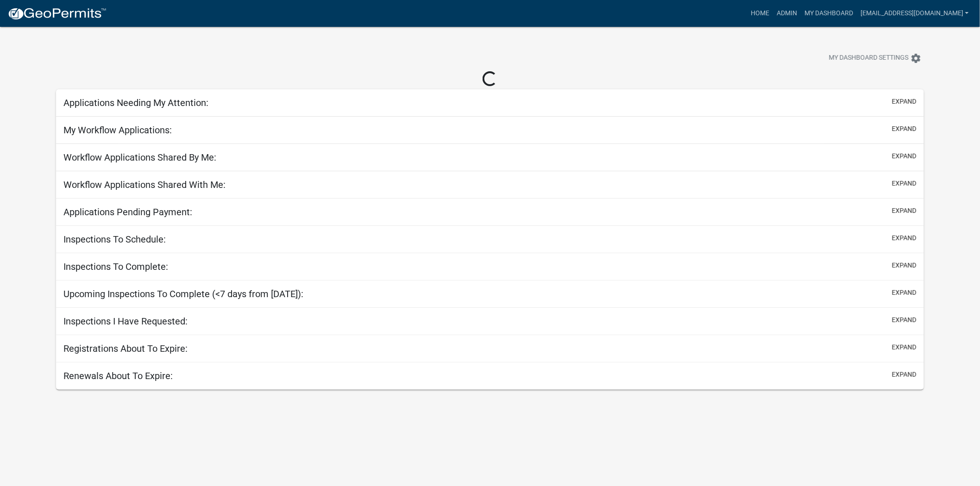 The image size is (980, 486). What do you see at coordinates (116, 266) in the screenshot?
I see `h5: Inspections To Complete:` at bounding box center [116, 266].